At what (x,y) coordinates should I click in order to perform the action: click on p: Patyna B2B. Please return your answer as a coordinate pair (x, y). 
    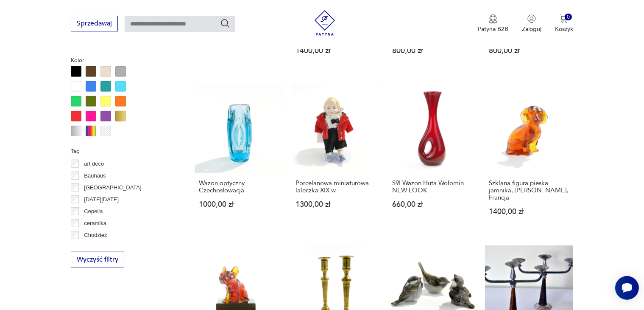
    Looking at the image, I should click on (493, 29).